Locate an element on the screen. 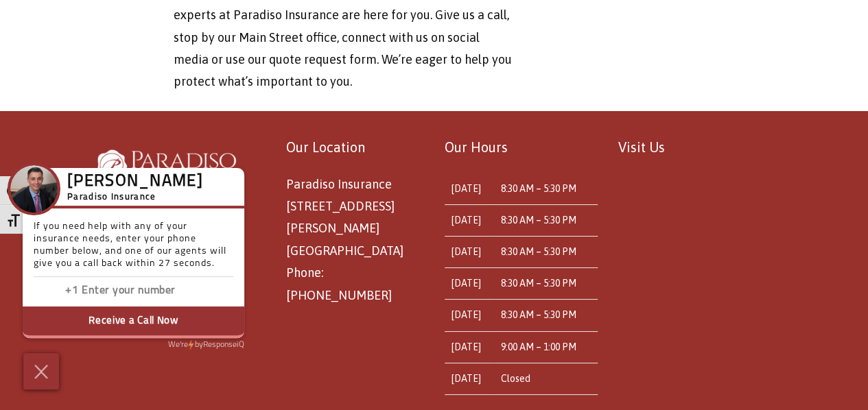 The height and width of the screenshot is (410, 868). input: Enter country code is located at coordinates (61, 291).